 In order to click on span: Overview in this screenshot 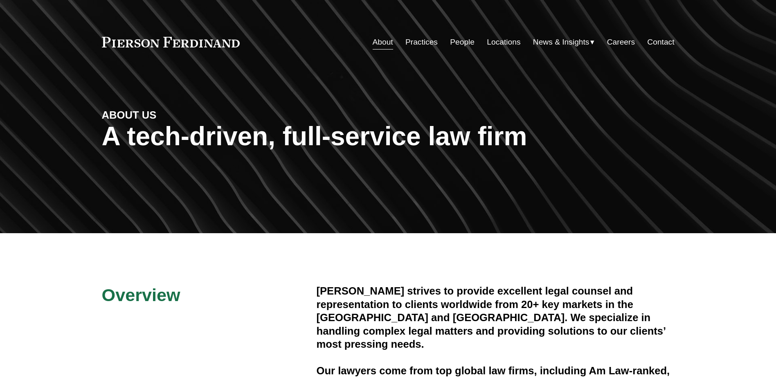, I will do `click(141, 295)`.